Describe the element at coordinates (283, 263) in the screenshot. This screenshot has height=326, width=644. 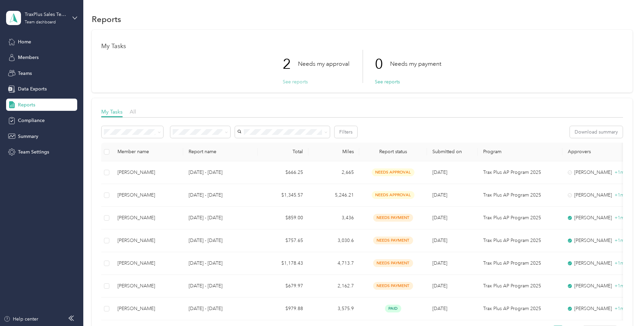
I see `td: $1,178.43` at that location.